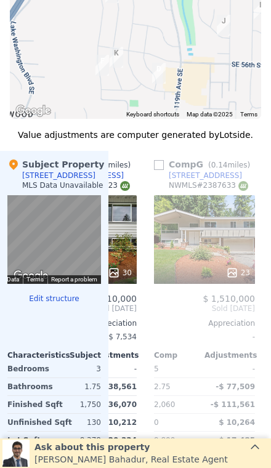 The image size is (271, 468). I want to click on span: -$ 77,509, so click(235, 387).